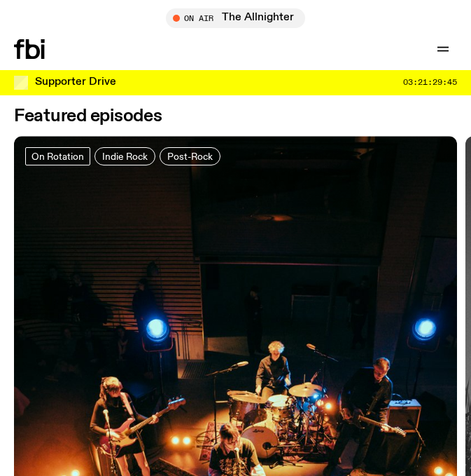 The height and width of the screenshot is (476, 471). What do you see at coordinates (235, 18) in the screenshot?
I see `button: On AirThe Allnighter` at bounding box center [235, 18].